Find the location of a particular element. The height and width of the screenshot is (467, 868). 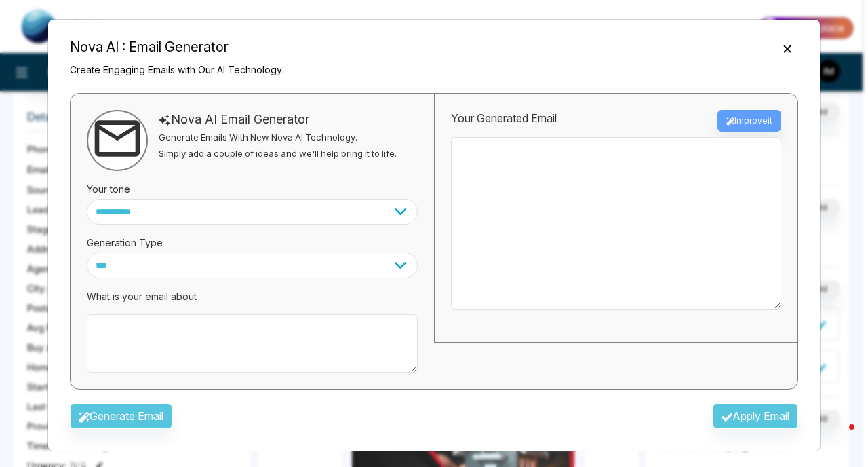

p: Simply add a couple of ideas and we'll help bring it to life. is located at coordinates (277, 154).